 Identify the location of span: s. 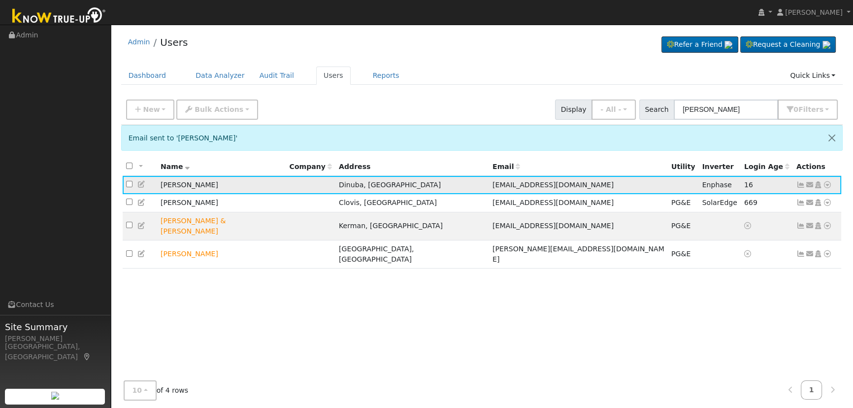
(821, 109).